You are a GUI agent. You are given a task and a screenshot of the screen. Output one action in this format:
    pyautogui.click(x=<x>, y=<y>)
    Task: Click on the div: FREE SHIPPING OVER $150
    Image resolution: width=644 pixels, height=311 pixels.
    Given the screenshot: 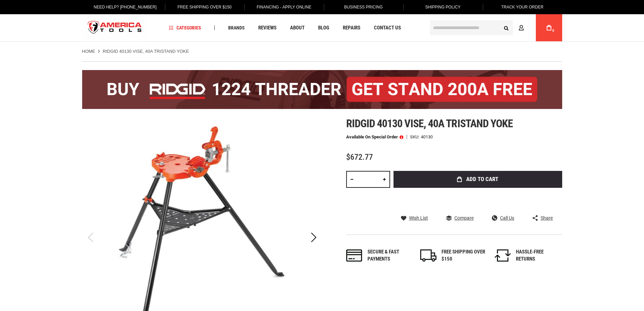 What is the action you would take?
    pyautogui.click(x=464, y=256)
    